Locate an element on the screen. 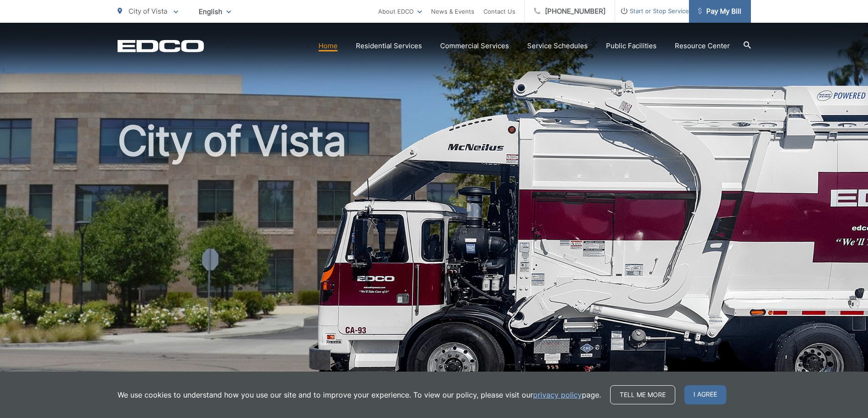  a: Home is located at coordinates (328, 46).